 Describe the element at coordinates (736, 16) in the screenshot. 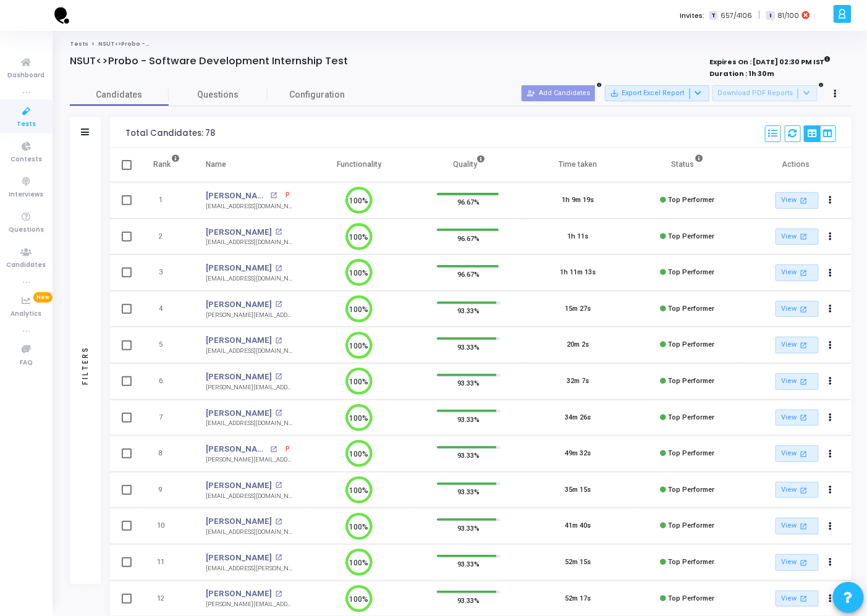

I see `span: 657/4106` at that location.